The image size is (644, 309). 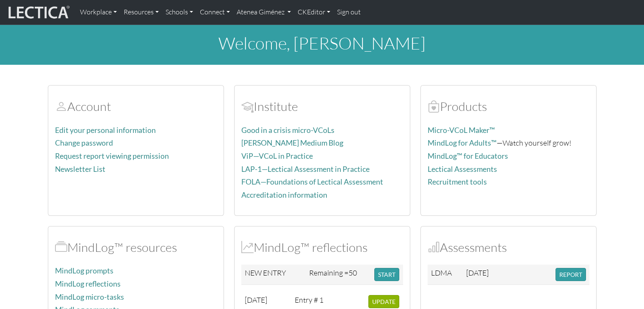 What do you see at coordinates (353, 273) in the screenshot?
I see `span: 50` at bounding box center [353, 273].